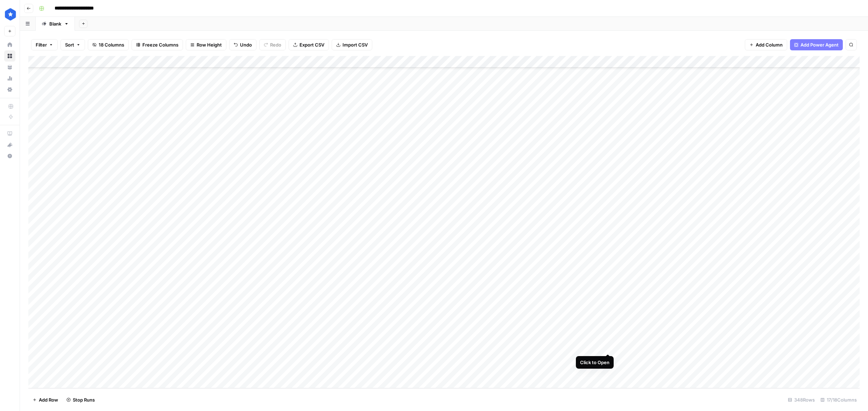 This screenshot has height=411, width=868. What do you see at coordinates (10, 45) in the screenshot?
I see `a: Home` at bounding box center [10, 45].